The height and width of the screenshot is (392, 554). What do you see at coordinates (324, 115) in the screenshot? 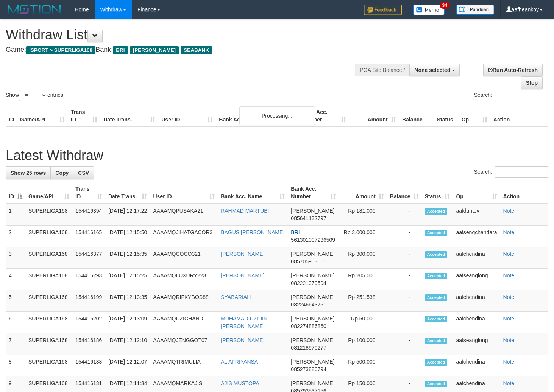
I see `th: Bank Acc. Number` at bounding box center [324, 115].